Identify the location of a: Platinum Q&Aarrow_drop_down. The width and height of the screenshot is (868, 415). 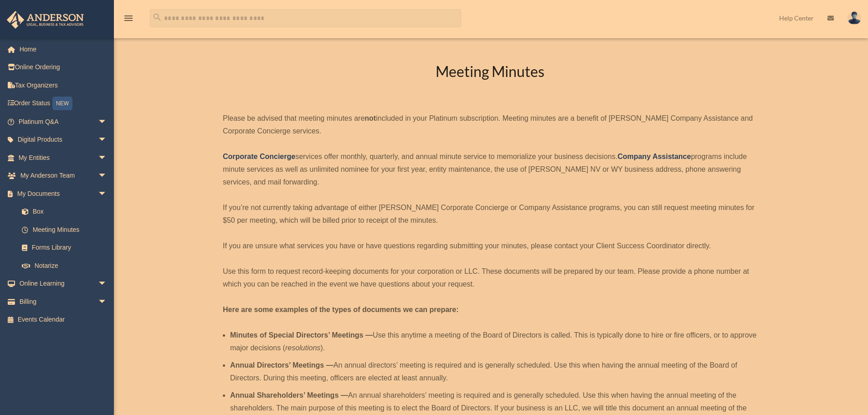
(63, 121).